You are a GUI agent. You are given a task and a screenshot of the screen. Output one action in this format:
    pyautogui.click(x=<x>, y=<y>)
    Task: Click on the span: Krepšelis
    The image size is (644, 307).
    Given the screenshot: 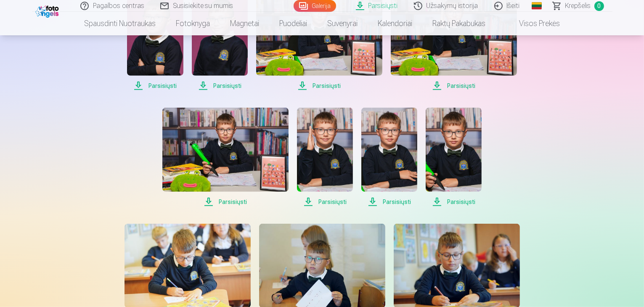 What is the action you would take?
    pyautogui.click(x=578, y=6)
    